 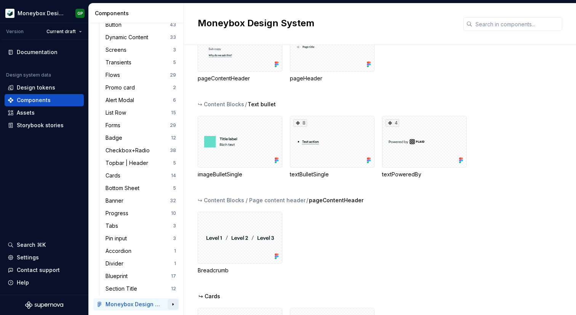 I want to click on a: Design tokens, so click(x=44, y=88).